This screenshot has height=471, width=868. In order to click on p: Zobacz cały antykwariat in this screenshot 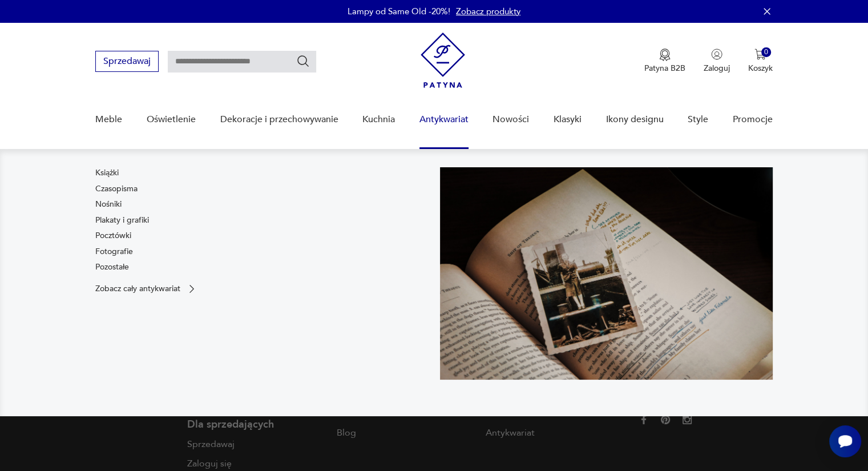, I will do `click(138, 288)`.